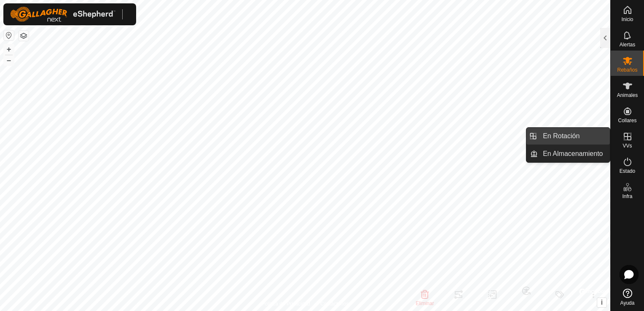 The height and width of the screenshot is (311, 644). I want to click on a: En Almacenamiento, so click(573, 154).